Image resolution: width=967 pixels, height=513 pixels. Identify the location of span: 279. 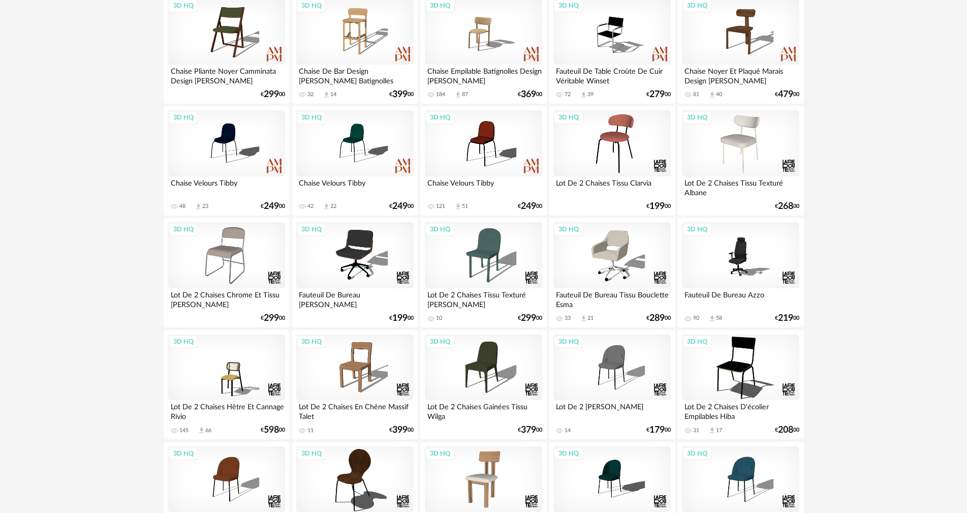
(657, 94).